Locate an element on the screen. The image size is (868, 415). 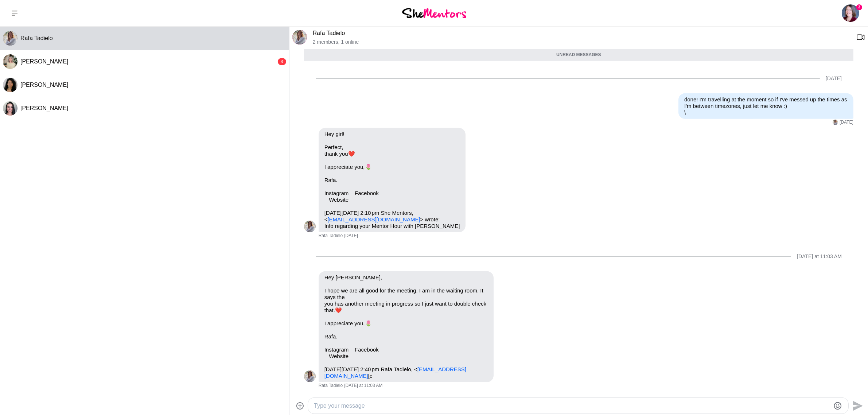
textarea: Type your message is located at coordinates (572, 406).